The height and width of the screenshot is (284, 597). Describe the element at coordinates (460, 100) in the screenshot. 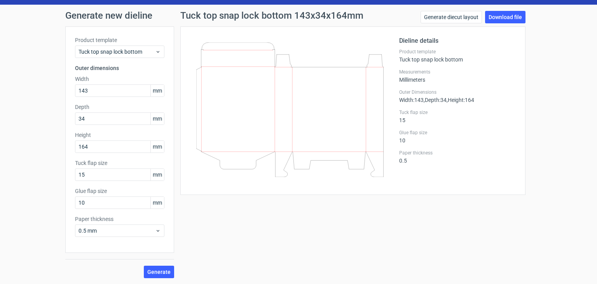

I see `span: , Height : 164` at that location.